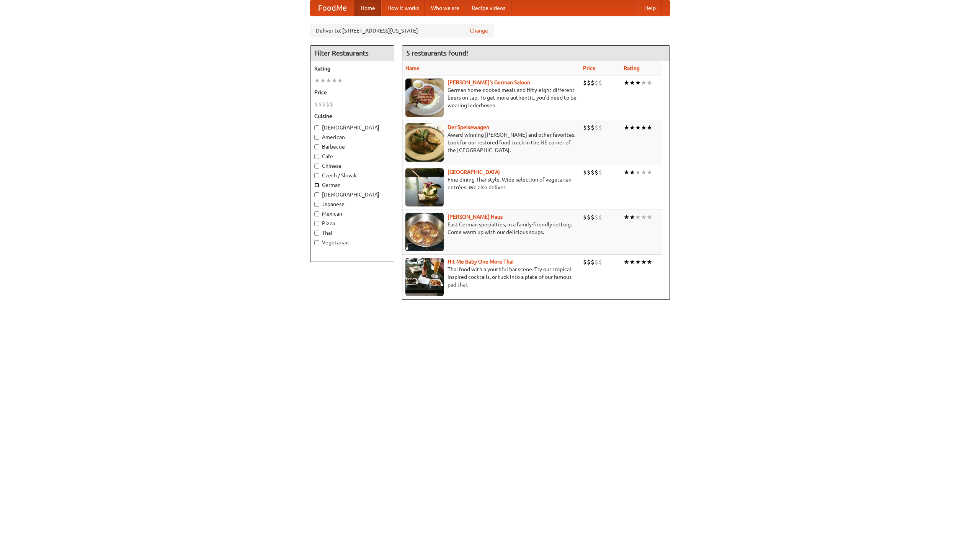 The height and width of the screenshot is (542, 980). What do you see at coordinates (368, 8) in the screenshot?
I see `a: Home` at bounding box center [368, 8].